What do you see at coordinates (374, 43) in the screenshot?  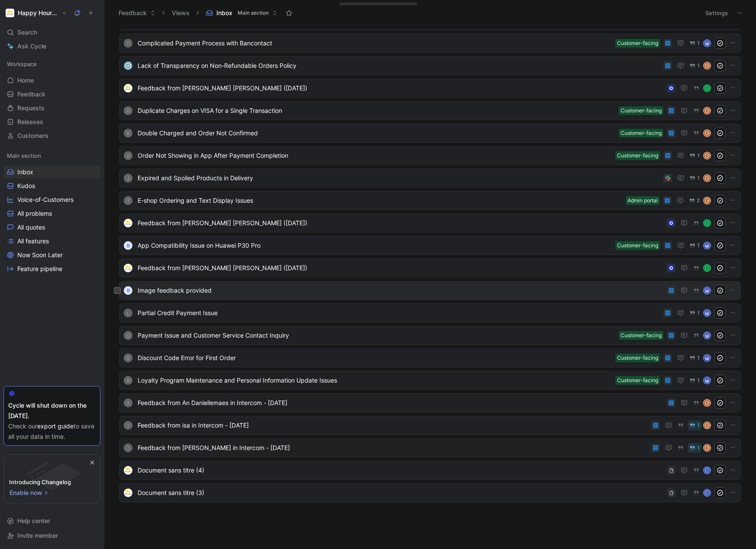 I see `span: Complicated Payment Process with Bancontact` at bounding box center [374, 43].